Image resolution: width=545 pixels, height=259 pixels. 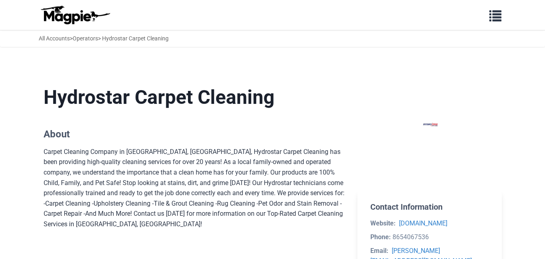 What do you see at coordinates (54, 38) in the screenshot?
I see `a: All Accounts` at bounding box center [54, 38].